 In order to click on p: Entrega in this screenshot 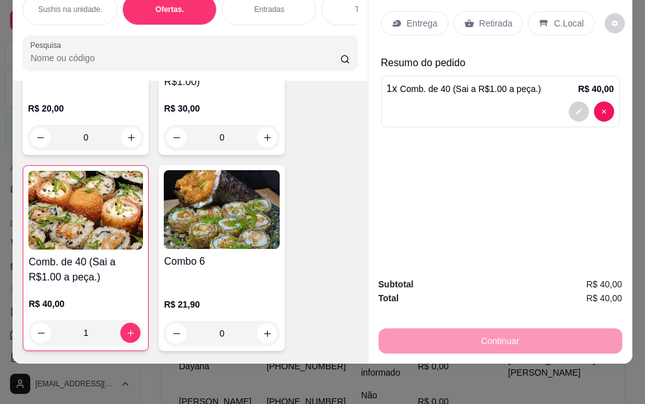, I will do `click(422, 23)`.